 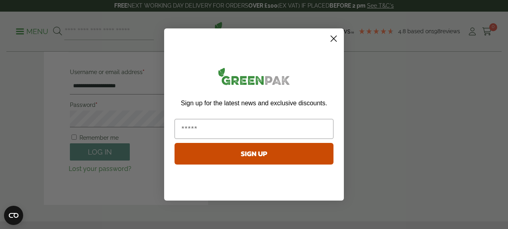 I want to click on button: Close dialog, so click(x=334, y=38).